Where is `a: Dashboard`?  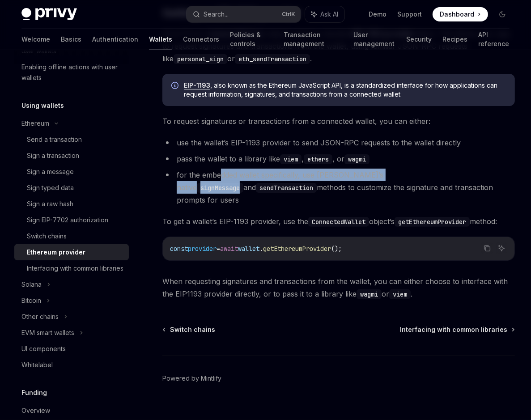
a: Dashboard is located at coordinates (460, 14).